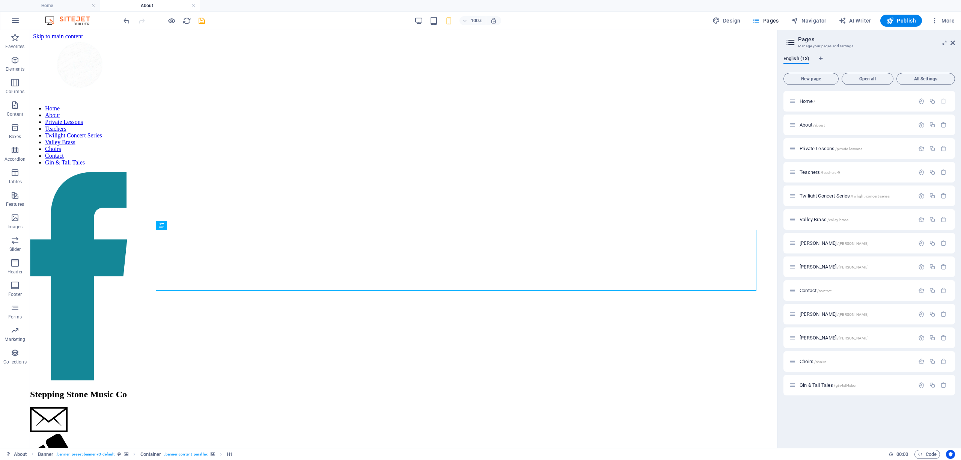 The height and width of the screenshot is (460, 961). What do you see at coordinates (150, 6) in the screenshot?
I see `h4: About` at bounding box center [150, 6].